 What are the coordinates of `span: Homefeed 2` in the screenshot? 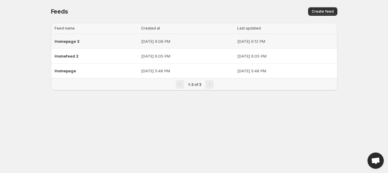 It's located at (67, 56).